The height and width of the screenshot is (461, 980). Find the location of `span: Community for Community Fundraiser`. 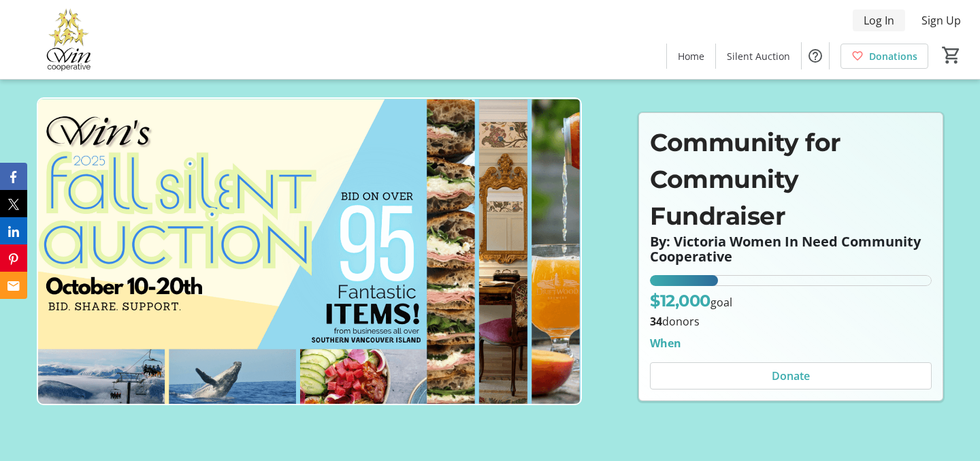

span: Community for Community Fundraiser is located at coordinates (746, 179).